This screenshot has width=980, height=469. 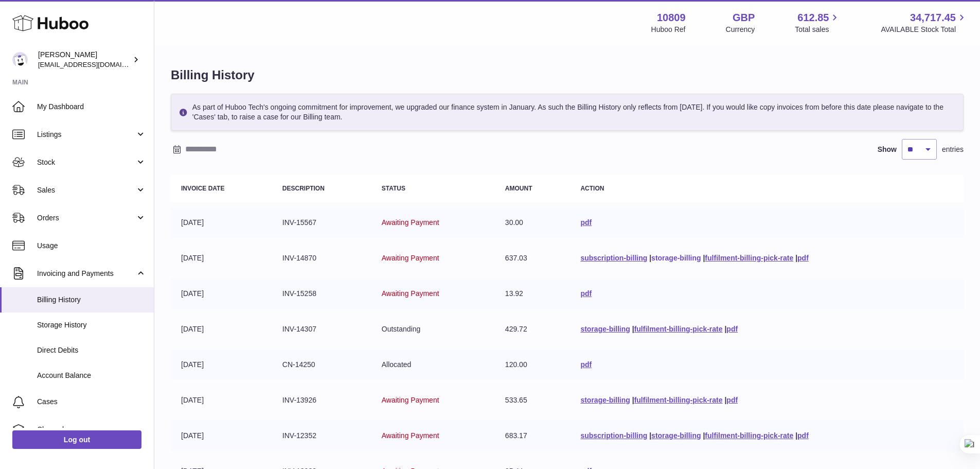 I want to click on span: Listings, so click(x=86, y=135).